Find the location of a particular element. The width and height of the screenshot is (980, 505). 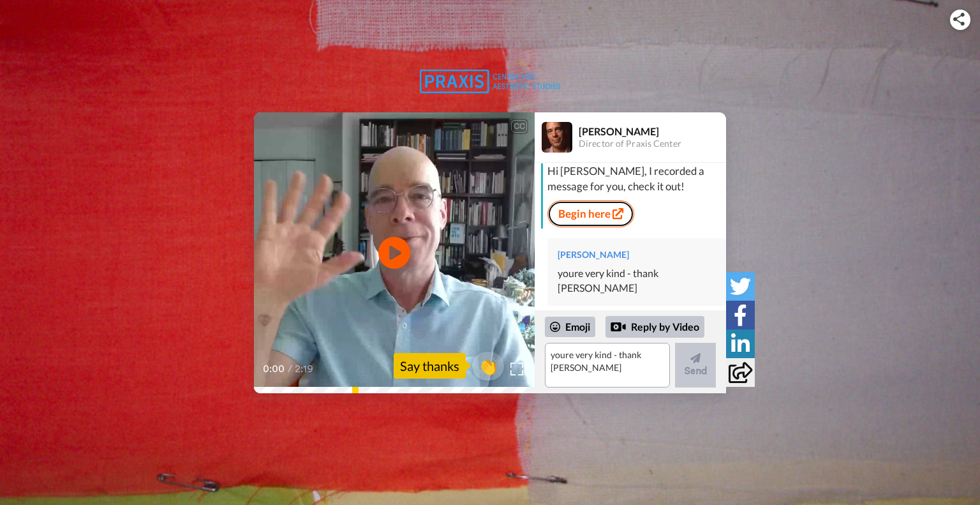

img: logo is located at coordinates (490, 81).